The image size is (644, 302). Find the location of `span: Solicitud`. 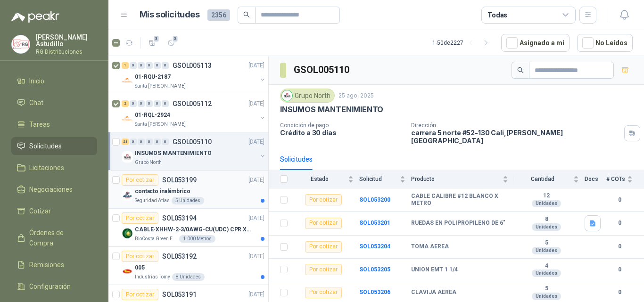

span: Solicitud is located at coordinates (378, 179).